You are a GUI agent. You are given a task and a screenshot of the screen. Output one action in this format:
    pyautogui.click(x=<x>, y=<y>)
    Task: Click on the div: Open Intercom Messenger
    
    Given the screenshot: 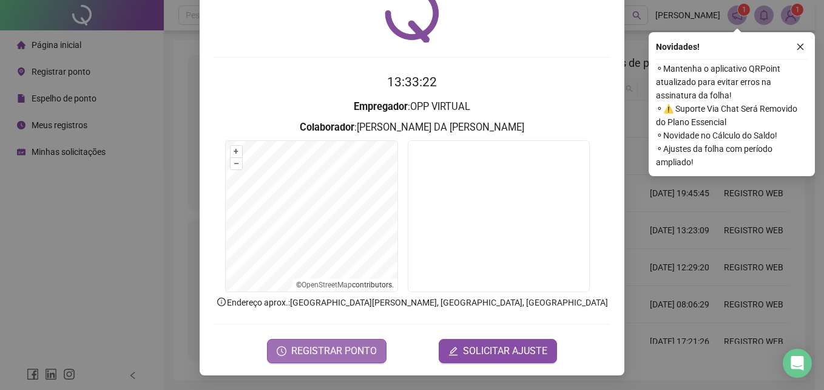 What is the action you would take?
    pyautogui.click(x=798, y=363)
    